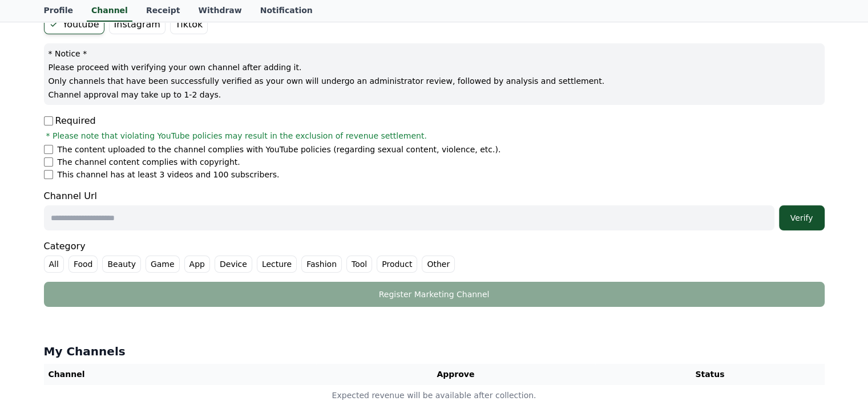  What do you see at coordinates (434, 67) in the screenshot?
I see `p: Please proceed with verifying your own channel after adding it.` at bounding box center [434, 67].